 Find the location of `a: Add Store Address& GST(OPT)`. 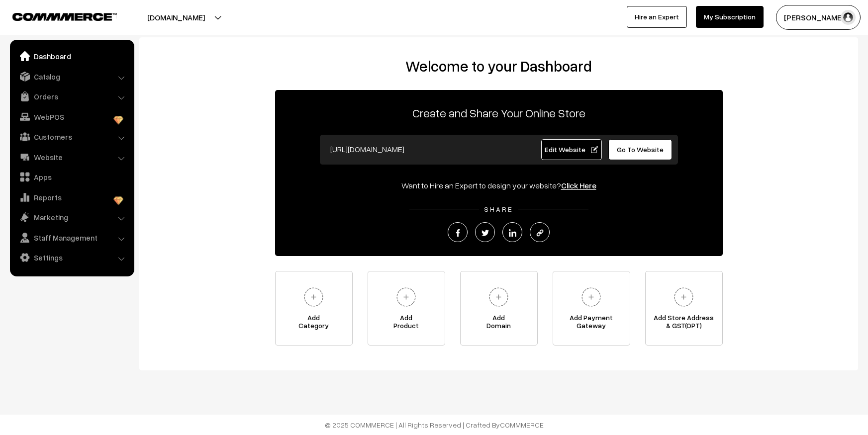

a: Add Store Address& GST(OPT) is located at coordinates (684, 308).